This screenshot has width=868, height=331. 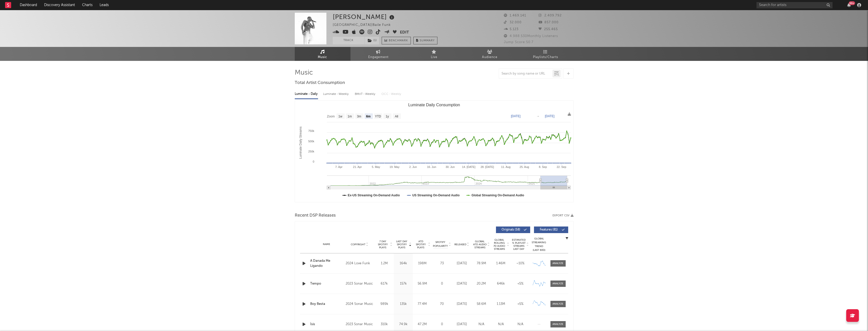 I want to click on text: 2. Jun, so click(x=413, y=167).